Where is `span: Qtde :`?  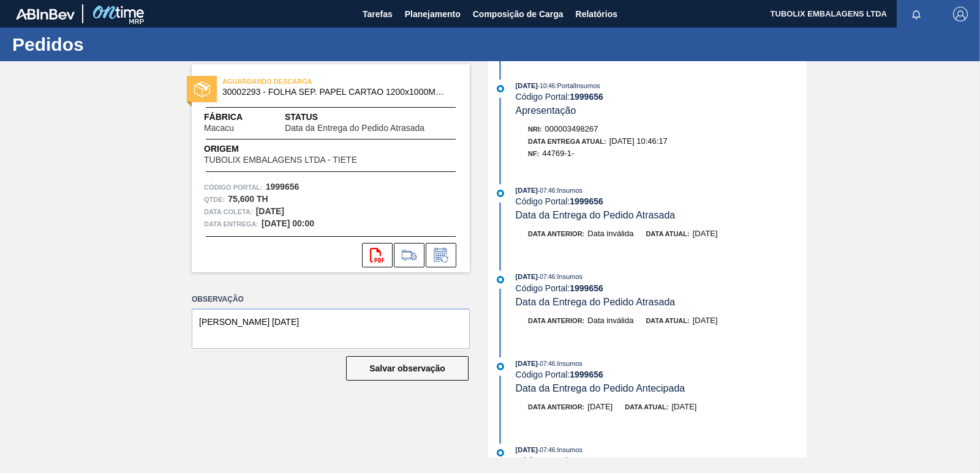
span: Qtde : is located at coordinates (214, 200).